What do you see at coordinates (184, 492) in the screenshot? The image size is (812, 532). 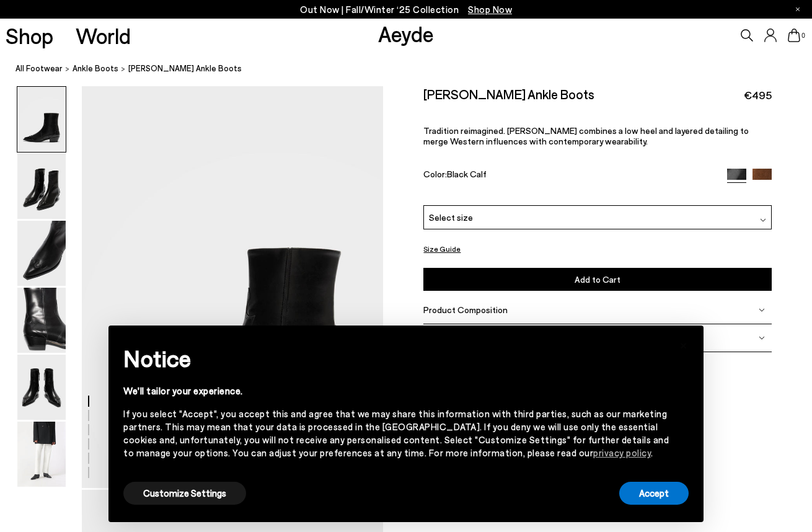 I see `button: Customize Settings` at bounding box center [184, 492].